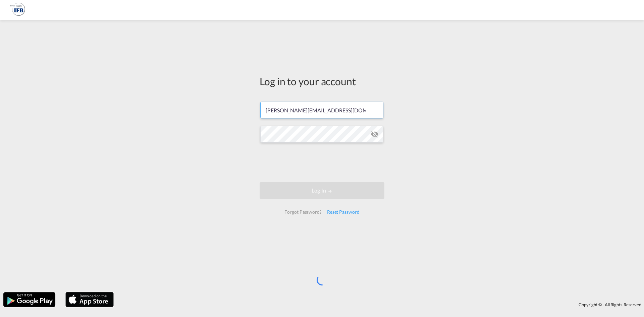 This screenshot has width=644, height=317. What do you see at coordinates (375, 134) in the screenshot?
I see `md-icon: icon-eye-off` at bounding box center [375, 134].